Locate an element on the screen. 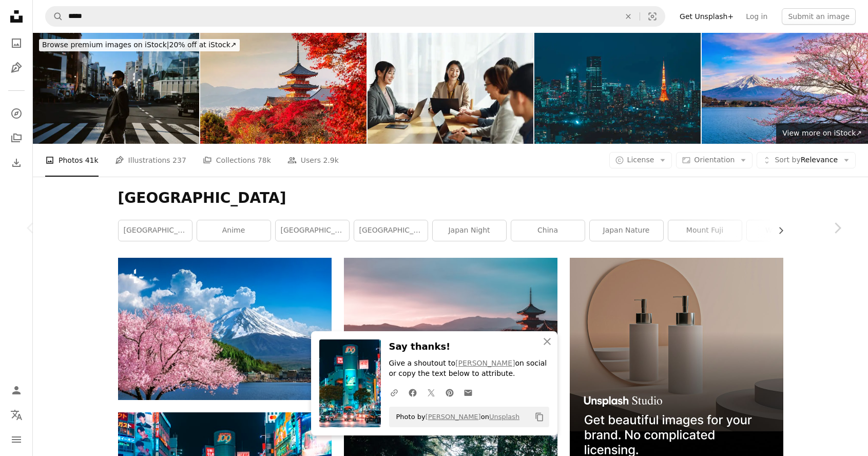 This screenshot has width=868, height=456. a: Share on Facebook is located at coordinates (413, 392).